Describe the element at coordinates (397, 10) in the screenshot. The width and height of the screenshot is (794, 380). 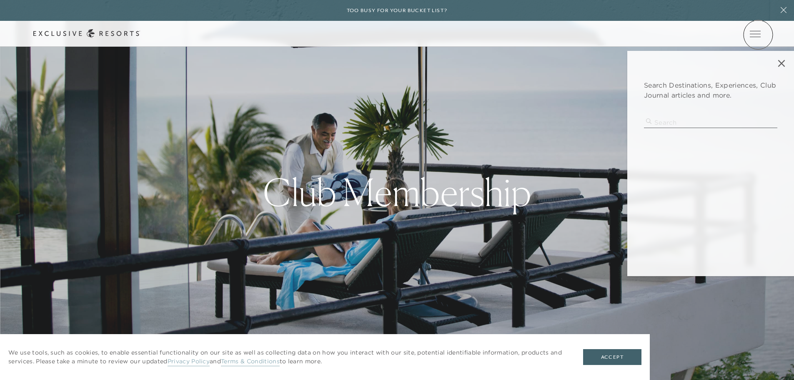
I see `h6: Too busy for your bucket list?` at that location.